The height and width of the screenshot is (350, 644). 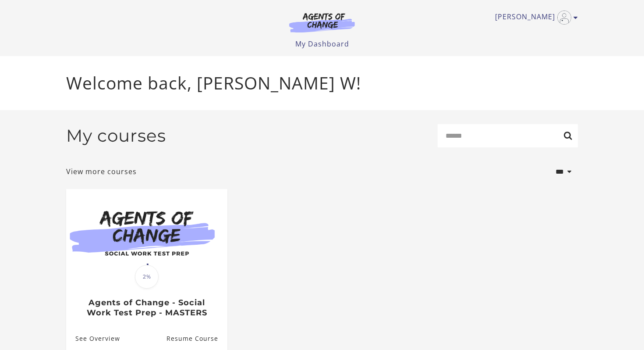 I want to click on a: View more courses, so click(x=101, y=171).